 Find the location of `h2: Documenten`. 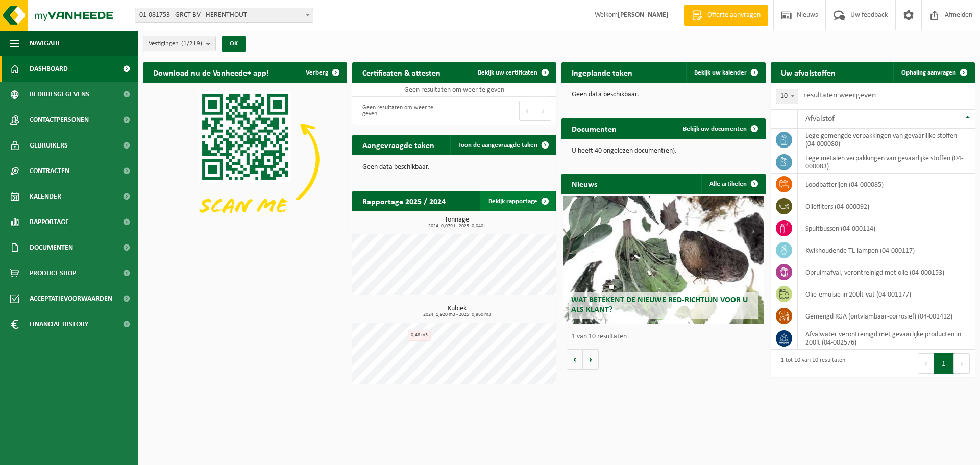

h2: Documenten is located at coordinates (594, 128).